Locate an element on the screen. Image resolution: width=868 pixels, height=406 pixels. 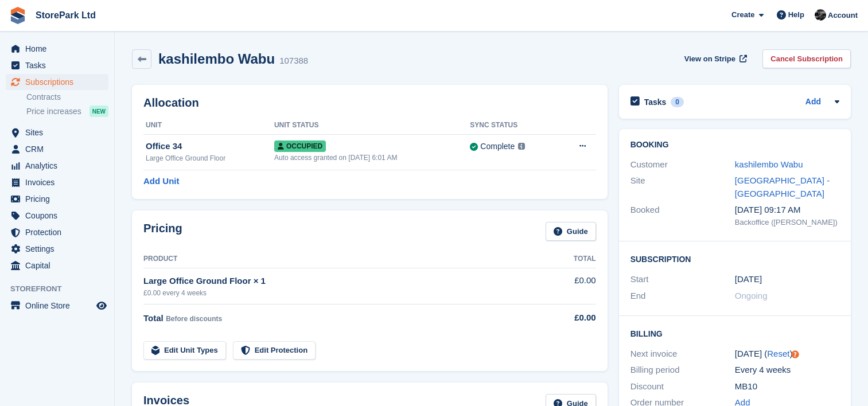
span: Online Store is located at coordinates (60, 306).